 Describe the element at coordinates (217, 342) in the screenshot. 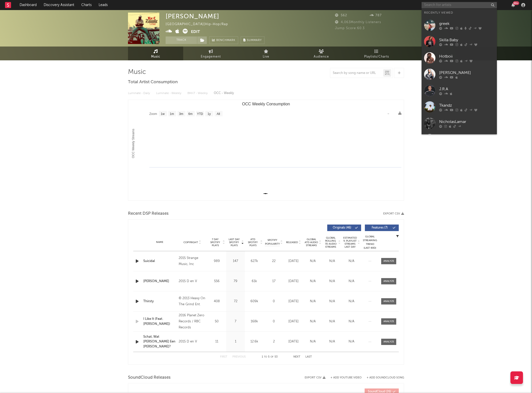

I see `div: 11` at that location.